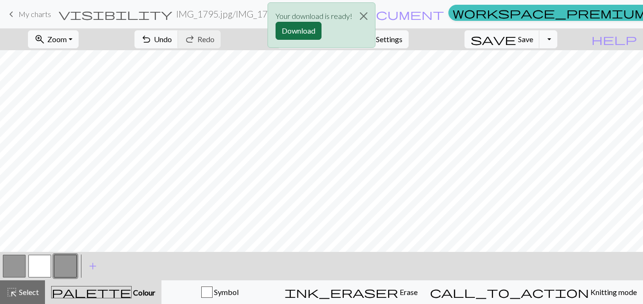  What do you see at coordinates (314, 16) in the screenshot?
I see `p: Your download is ready!` at bounding box center [314, 16].